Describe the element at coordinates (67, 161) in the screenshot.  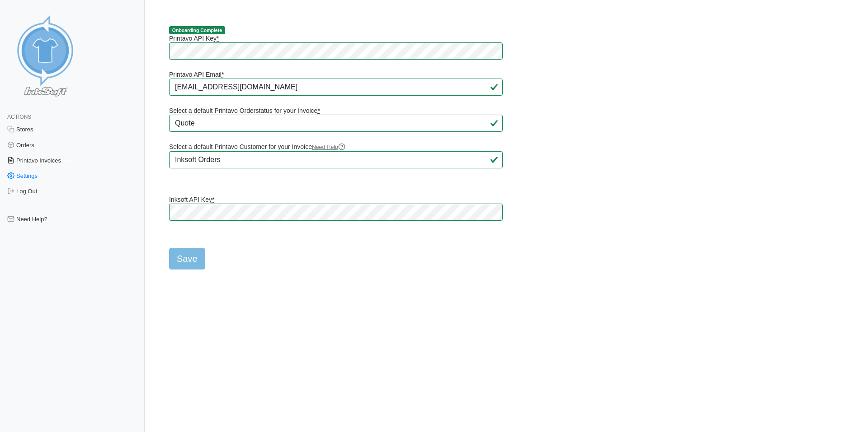
I see `span: 291` at that location.